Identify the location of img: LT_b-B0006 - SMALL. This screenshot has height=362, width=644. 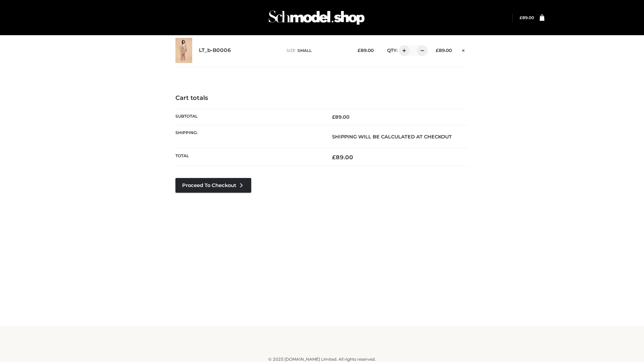
(184, 50).